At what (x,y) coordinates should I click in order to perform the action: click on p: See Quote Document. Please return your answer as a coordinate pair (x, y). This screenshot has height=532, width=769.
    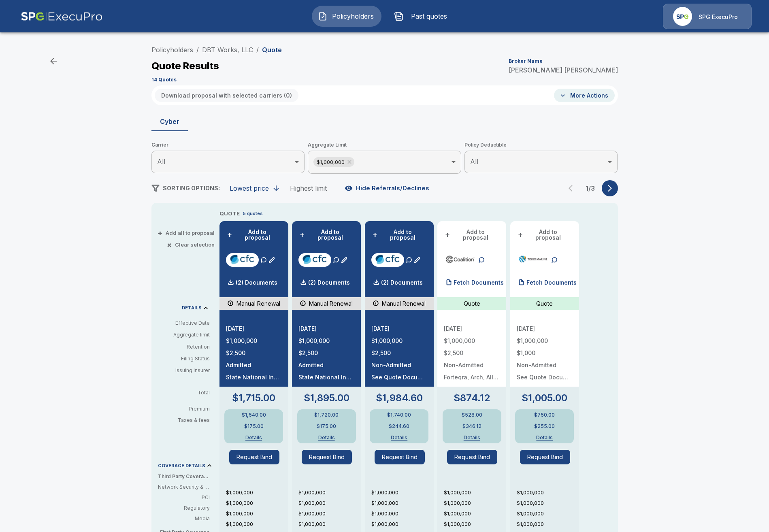
    Looking at the image, I should click on (545, 377).